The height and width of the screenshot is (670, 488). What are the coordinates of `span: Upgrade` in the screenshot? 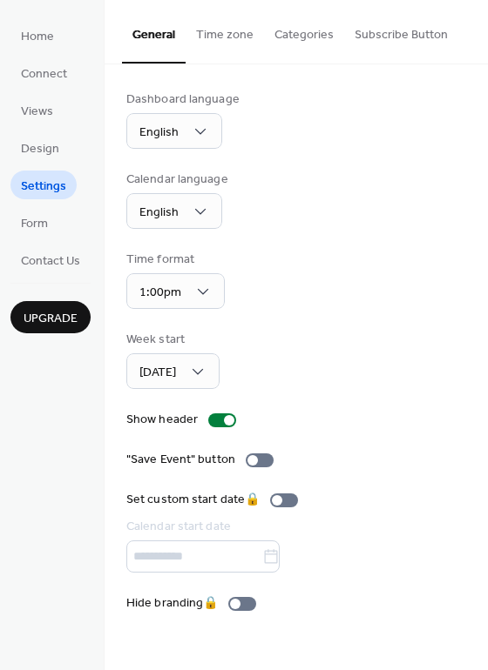 It's located at (50, 319).